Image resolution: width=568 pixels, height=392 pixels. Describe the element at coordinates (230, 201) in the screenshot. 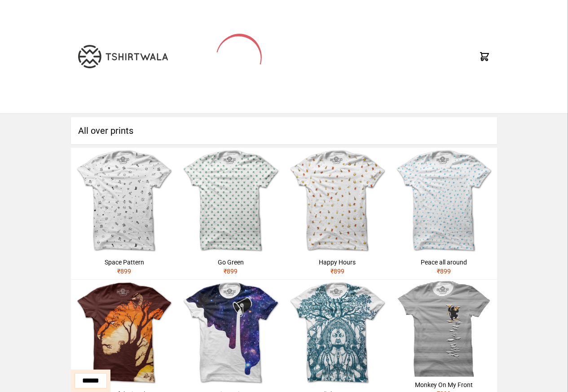

I see `img: weed.jpg` at that location.